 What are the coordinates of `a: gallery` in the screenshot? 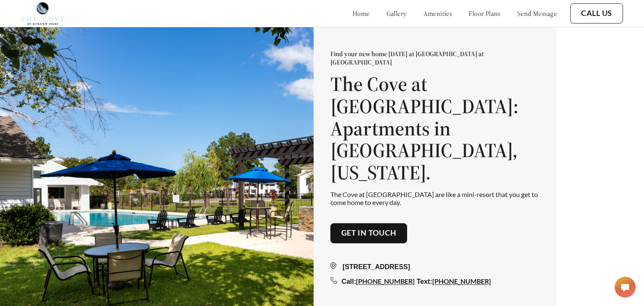 It's located at (396, 13).